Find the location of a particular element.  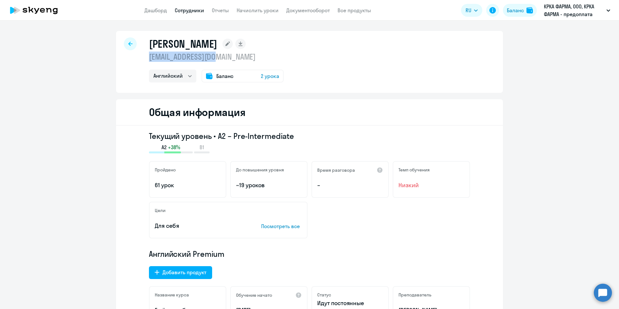

a: Документооборот is located at coordinates (308, 10).